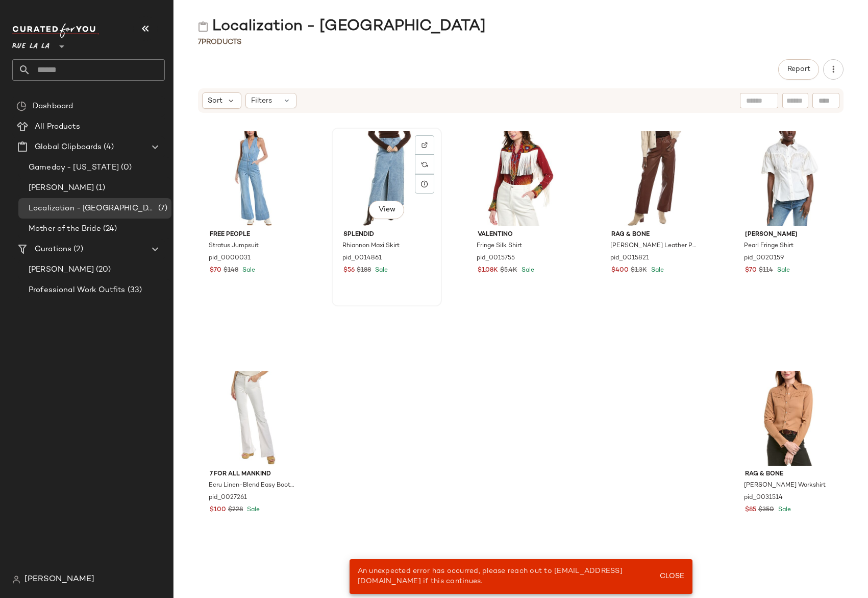 This screenshot has width=868, height=598. What do you see at coordinates (387, 210) in the screenshot?
I see `span: View` at bounding box center [387, 210].